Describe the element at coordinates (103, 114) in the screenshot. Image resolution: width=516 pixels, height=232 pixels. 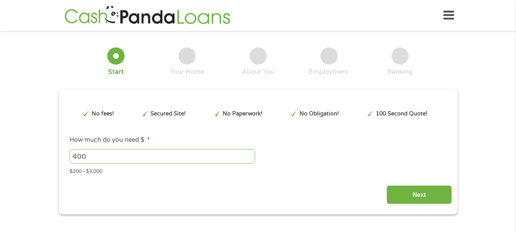
I see `p: No fees!` at that location.